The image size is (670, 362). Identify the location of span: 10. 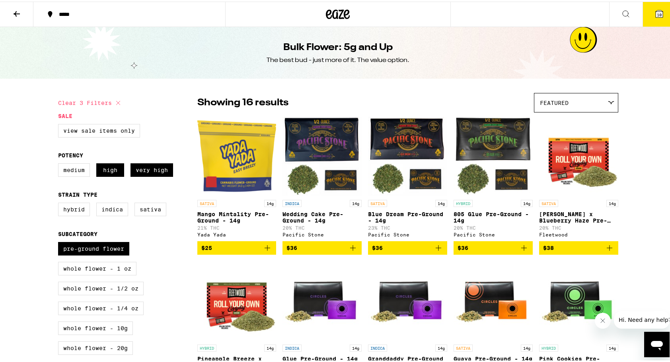
(659, 13).